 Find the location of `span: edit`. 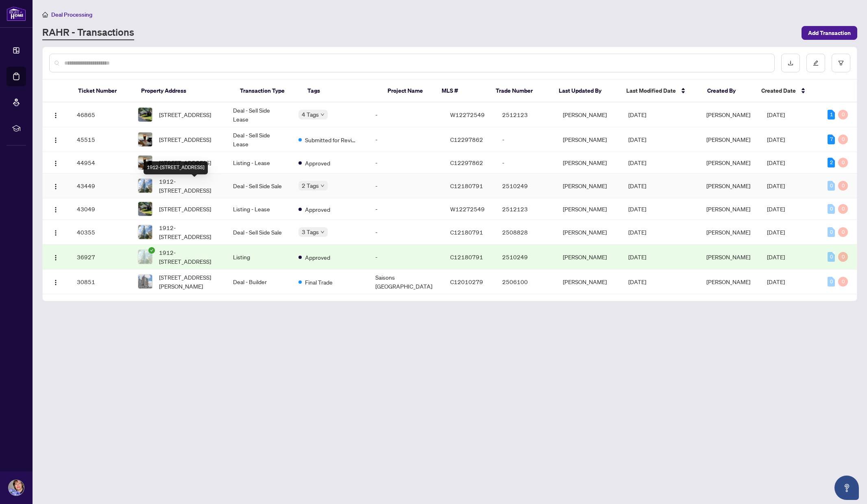

span: edit is located at coordinates (816, 63).